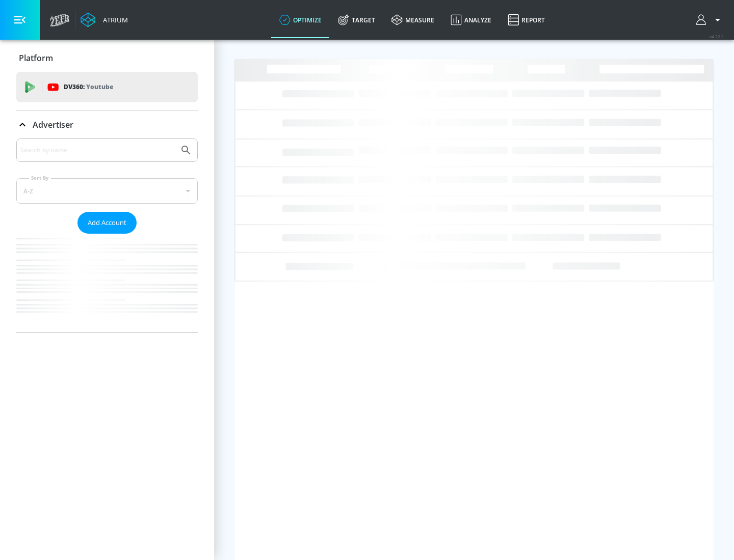 This screenshot has width=734, height=560. Describe the element at coordinates (356, 20) in the screenshot. I see `a: Target` at that location.